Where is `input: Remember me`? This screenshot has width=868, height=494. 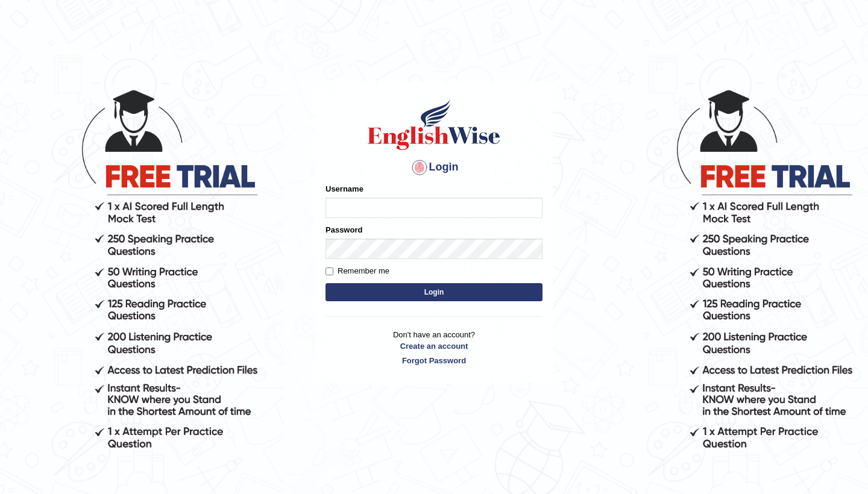
input: Remember me is located at coordinates (329, 271).